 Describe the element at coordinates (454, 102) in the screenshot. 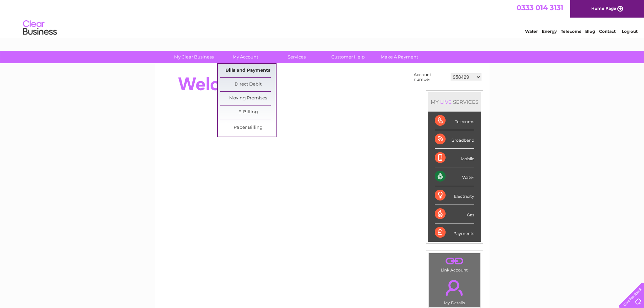

I see `div: MY SERVICES` at that location.